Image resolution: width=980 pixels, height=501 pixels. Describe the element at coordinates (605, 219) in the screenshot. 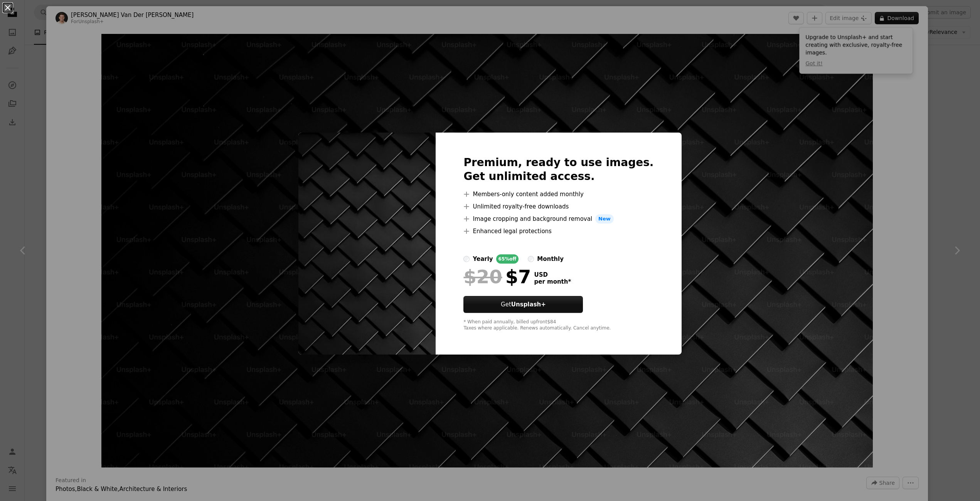

I see `span: New` at that location.